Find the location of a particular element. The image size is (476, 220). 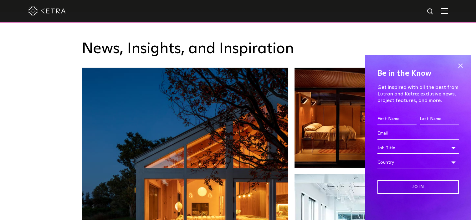

input: Join is located at coordinates (418, 187).